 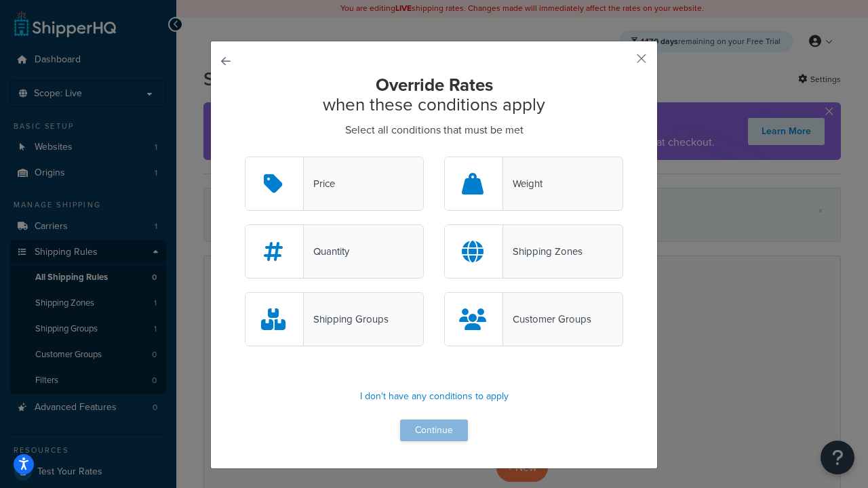 What do you see at coordinates (434, 397) in the screenshot?
I see `p: I don't have any conditions to apply` at bounding box center [434, 397].